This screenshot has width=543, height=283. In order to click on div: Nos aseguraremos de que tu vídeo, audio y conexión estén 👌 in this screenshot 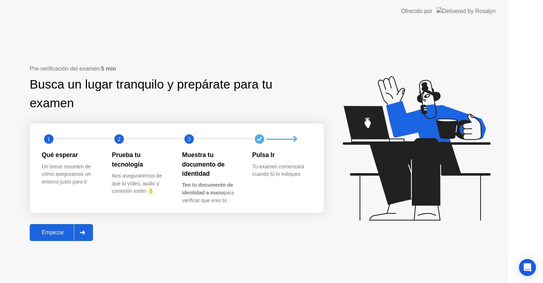, I will do `click(141, 184)`.